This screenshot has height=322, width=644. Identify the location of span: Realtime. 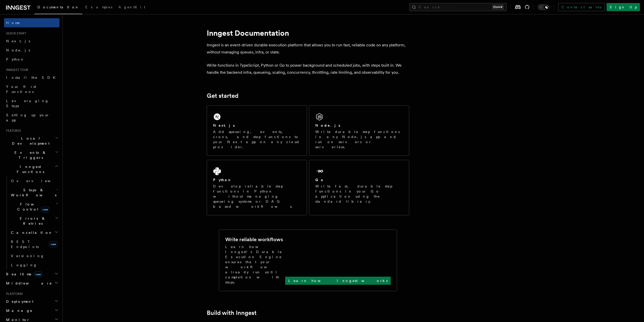
(23, 274).